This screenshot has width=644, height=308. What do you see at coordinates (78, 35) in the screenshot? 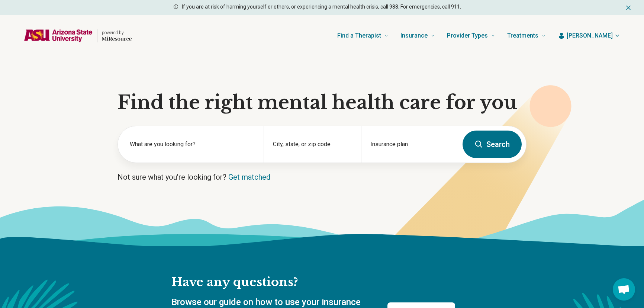
I see `a: Home page` at bounding box center [78, 35].